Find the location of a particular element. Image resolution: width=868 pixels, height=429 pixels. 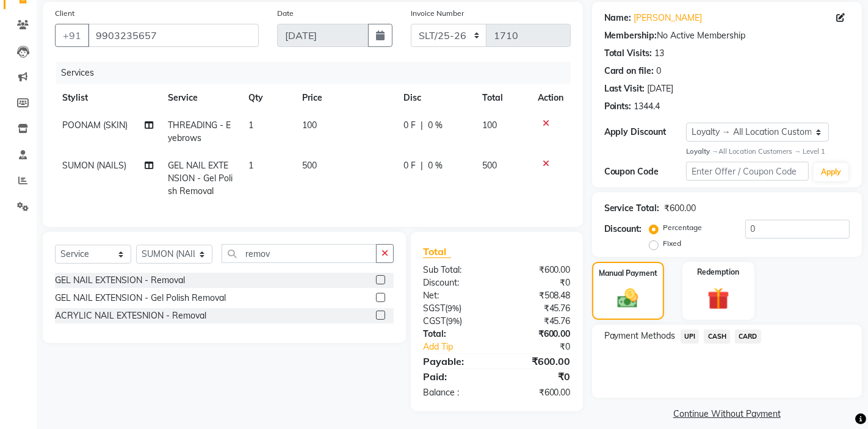

input: Search by Name/Mobile/Email/Code is located at coordinates (174, 36).